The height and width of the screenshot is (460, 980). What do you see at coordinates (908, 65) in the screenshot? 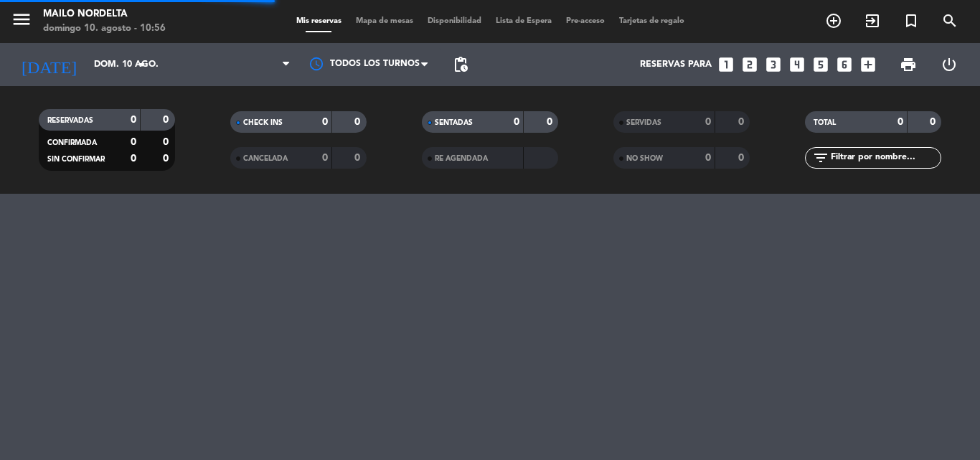
I see `span: print` at bounding box center [908, 65].